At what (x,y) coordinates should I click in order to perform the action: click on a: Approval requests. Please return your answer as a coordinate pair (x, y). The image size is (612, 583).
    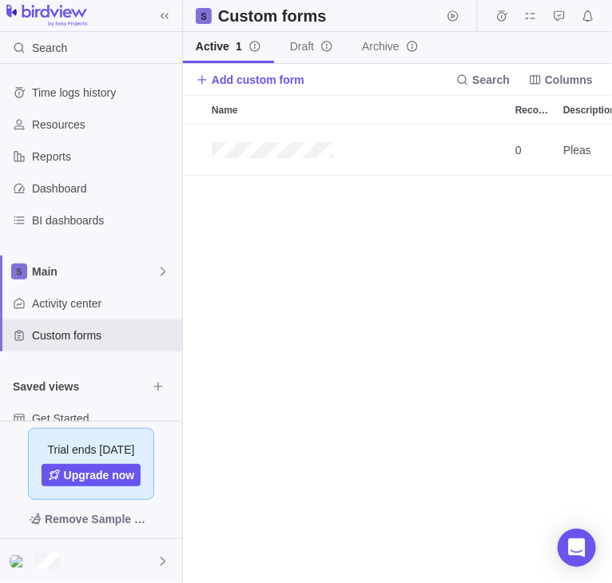
    Looking at the image, I should click on (559, 18).